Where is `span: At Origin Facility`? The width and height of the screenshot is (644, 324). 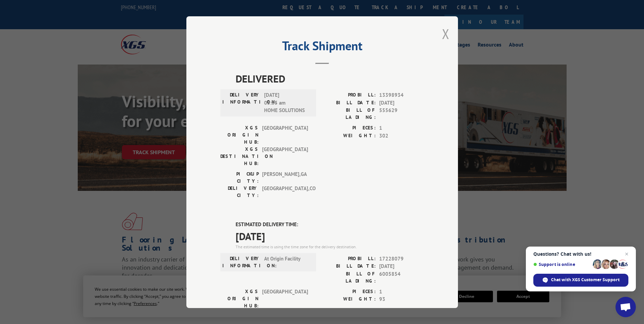
span: At Origin Facility is located at coordinates (287, 262).